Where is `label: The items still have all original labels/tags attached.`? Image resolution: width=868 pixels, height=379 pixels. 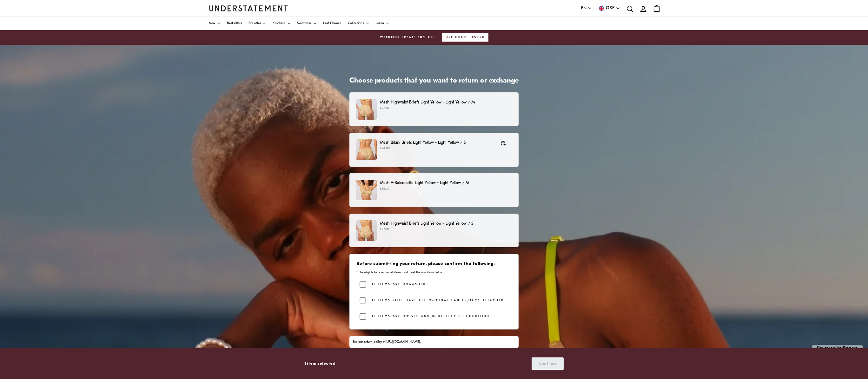 label: The items still have all original labels/tags attached. is located at coordinates (436, 300).